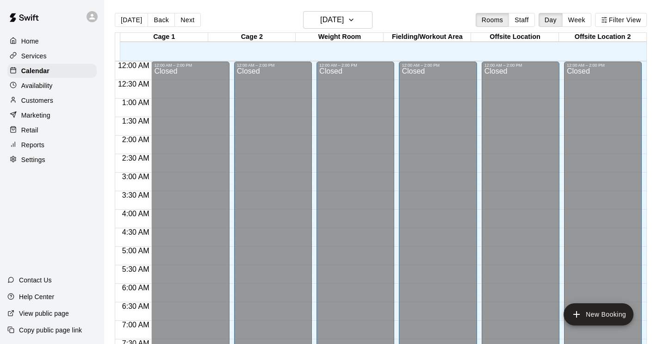 This screenshot has width=658, height=344. What do you see at coordinates (34, 56) in the screenshot?
I see `p: Services` at bounding box center [34, 56].